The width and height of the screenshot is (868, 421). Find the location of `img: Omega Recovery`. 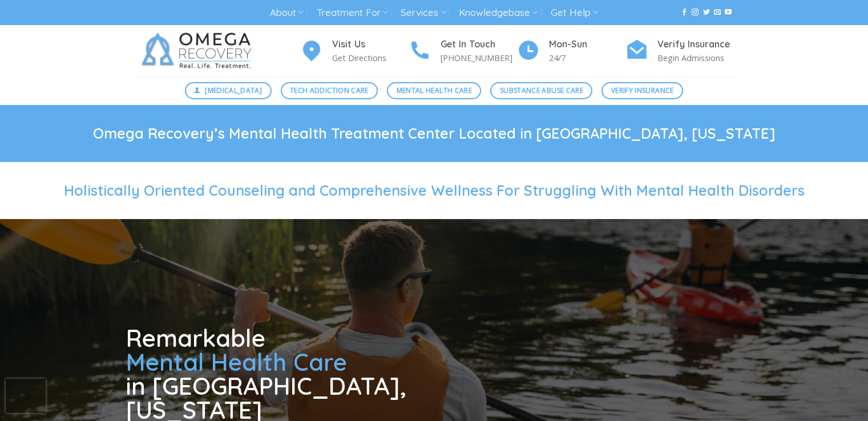

img: Omega Recovery is located at coordinates (199, 50).